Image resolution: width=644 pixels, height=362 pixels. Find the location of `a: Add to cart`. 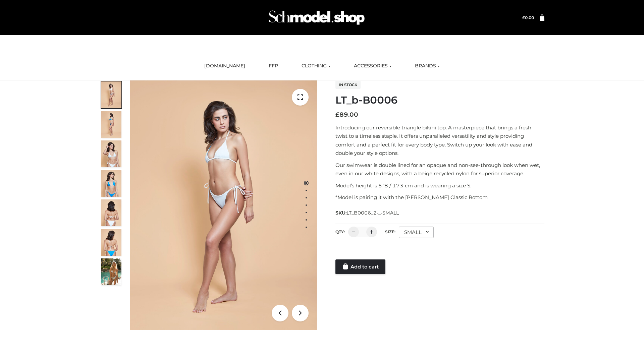

a: Add to cart is located at coordinates (360, 267).